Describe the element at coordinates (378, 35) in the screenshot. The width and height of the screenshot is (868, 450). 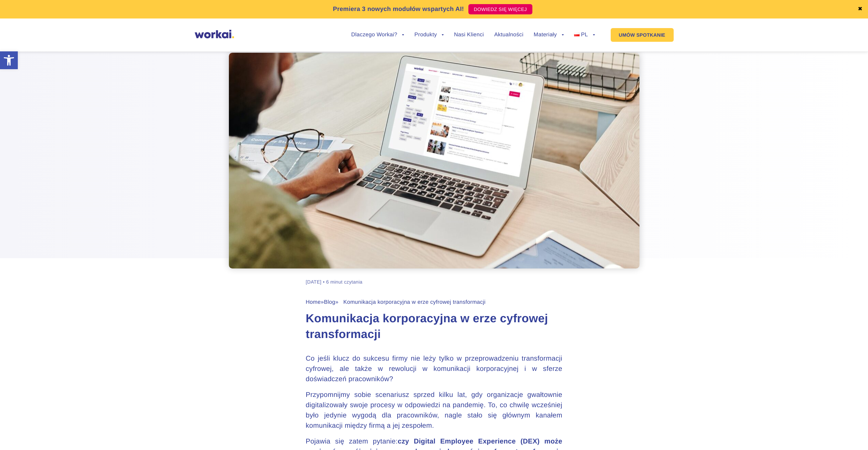
I see `a: Dlaczego Workai?` at that location.